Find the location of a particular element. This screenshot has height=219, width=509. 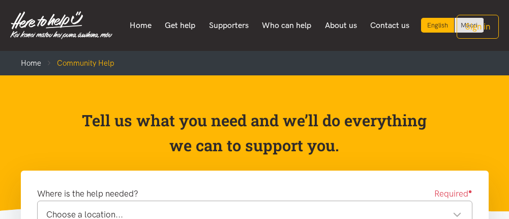

a: Switch to Te Reo Māori is located at coordinates (469, 25).